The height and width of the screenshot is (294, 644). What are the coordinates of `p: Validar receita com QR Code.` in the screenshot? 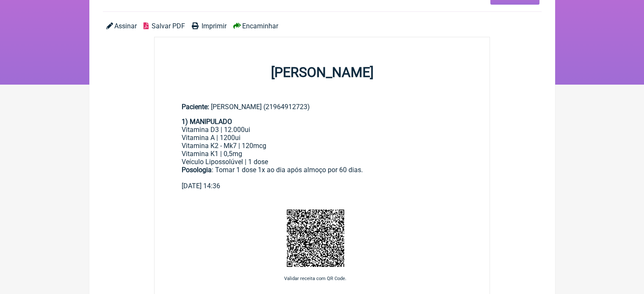 It's located at (315, 278).